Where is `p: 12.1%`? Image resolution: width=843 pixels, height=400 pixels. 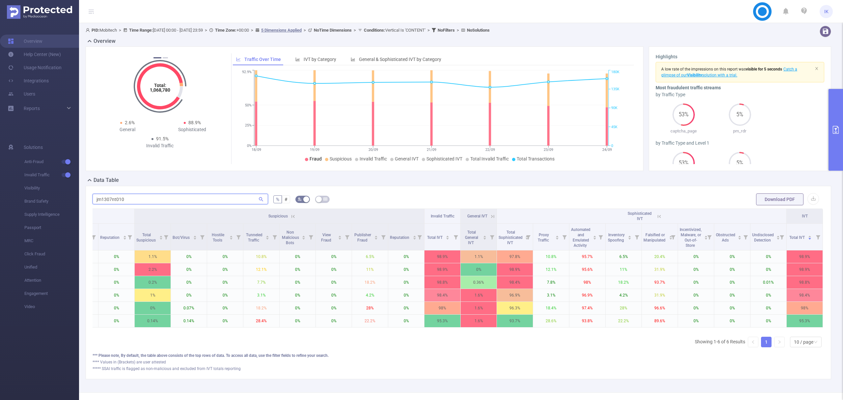 p: 12.1% is located at coordinates (551, 269).